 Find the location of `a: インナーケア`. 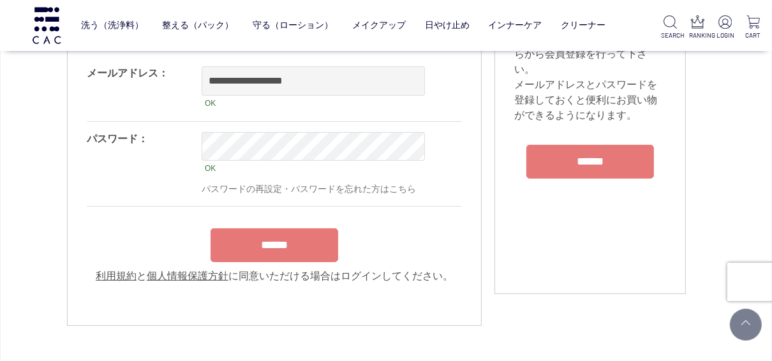

a: インナーケア is located at coordinates (515, 26).